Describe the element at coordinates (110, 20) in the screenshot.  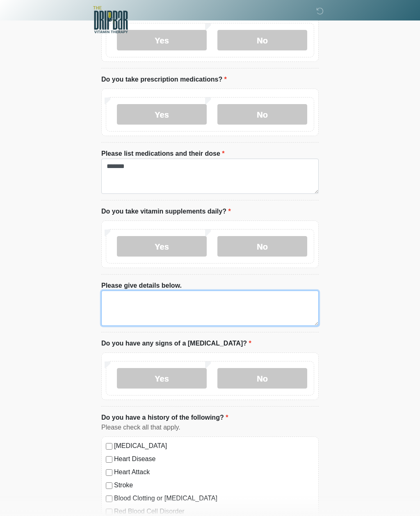
I see `img: The DRIPBaR - Alamo Ranch SATX Logo` at that location.